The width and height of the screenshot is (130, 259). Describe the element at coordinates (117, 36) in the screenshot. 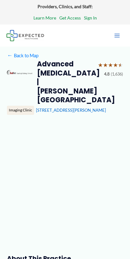

I see `button: Main menu toggle` at that location.